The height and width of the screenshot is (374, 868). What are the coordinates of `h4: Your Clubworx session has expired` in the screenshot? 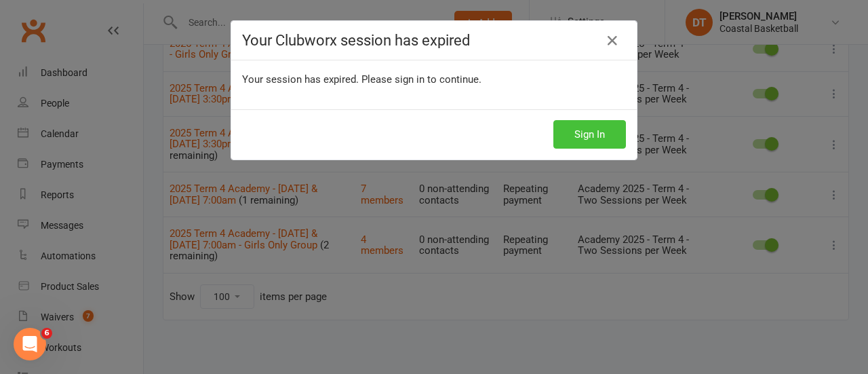 It's located at (434, 40).